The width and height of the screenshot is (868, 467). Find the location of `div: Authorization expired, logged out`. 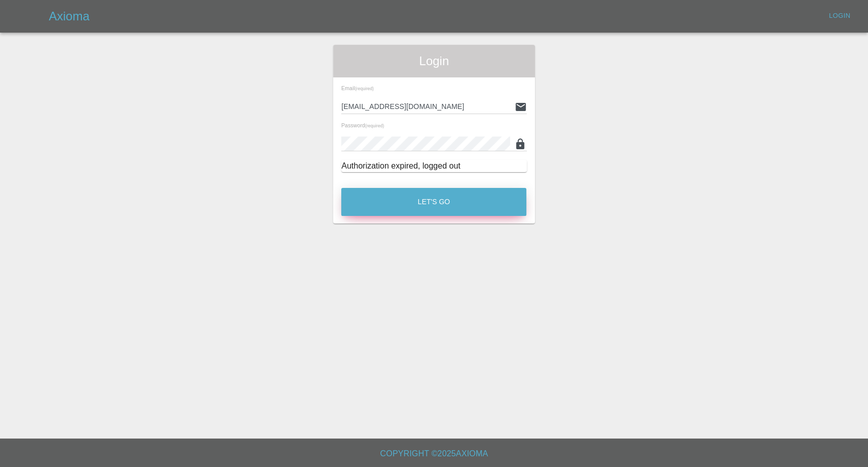

div: Authorization expired, logged out is located at coordinates (434, 166).